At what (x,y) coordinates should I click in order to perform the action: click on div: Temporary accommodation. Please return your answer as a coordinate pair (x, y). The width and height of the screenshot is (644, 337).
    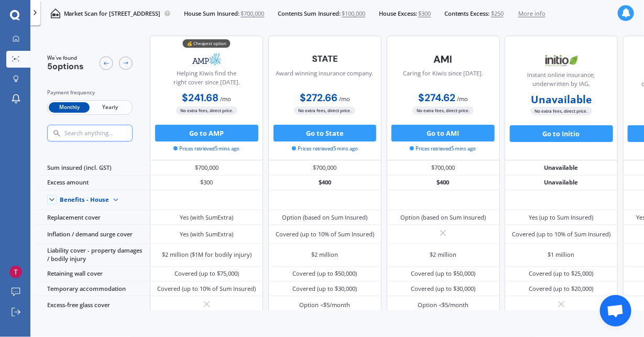
    Looking at the image, I should click on (93, 289).